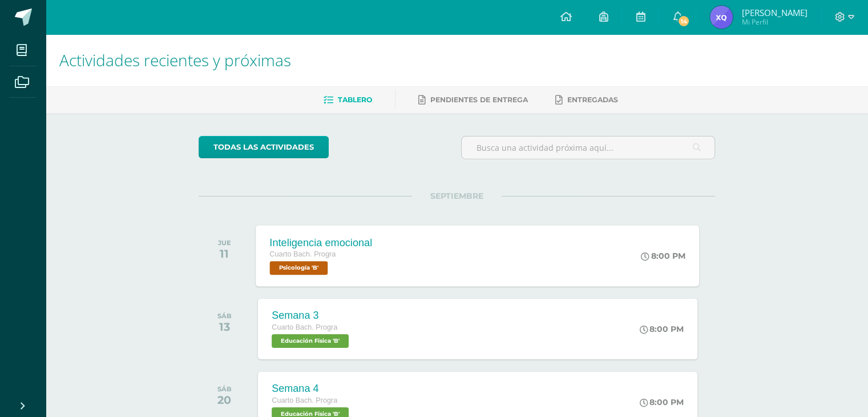 This screenshot has width=868, height=417. I want to click on span: 14, so click(684, 21).